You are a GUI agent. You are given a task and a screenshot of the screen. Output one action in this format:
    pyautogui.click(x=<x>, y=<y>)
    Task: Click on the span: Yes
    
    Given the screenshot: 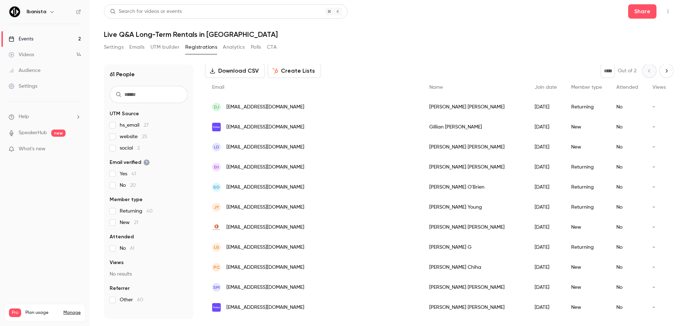 What is the action you would take?
    pyautogui.click(x=128, y=174)
    